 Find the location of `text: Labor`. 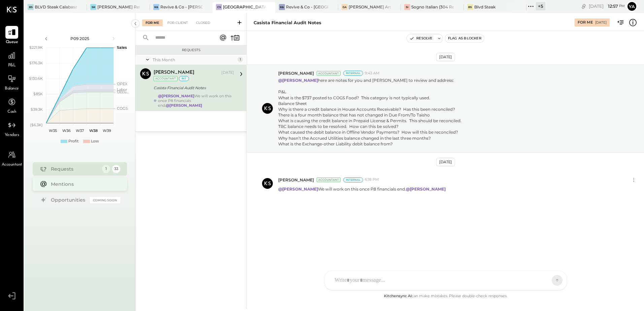

text: Labor is located at coordinates (122, 89).